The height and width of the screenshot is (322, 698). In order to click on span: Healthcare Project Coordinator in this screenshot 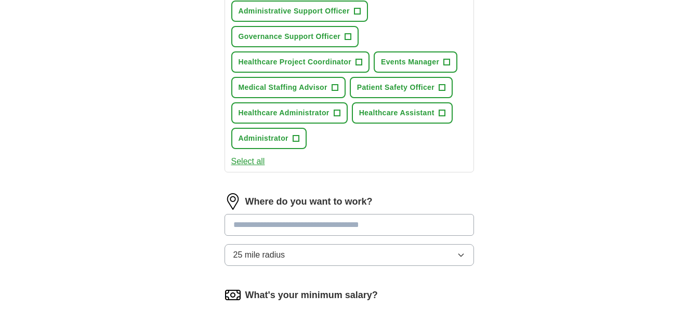, I will do `click(295, 62)`.